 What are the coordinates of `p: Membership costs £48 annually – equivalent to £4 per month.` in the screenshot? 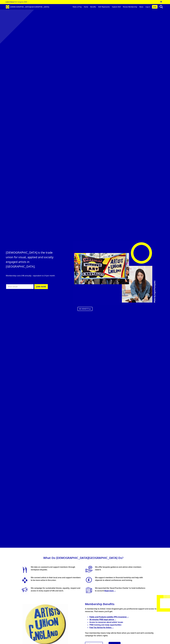 It's located at (31, 276).